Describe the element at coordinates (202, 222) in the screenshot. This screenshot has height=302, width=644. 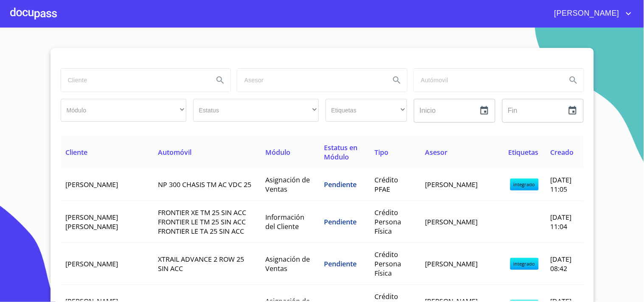
I see `span: FRONTIER XE TM 25 SIN ACC FRONTIER LE TM 25 SIN ACC FRONTIER LE TA 25 SIN ACC` at that location.